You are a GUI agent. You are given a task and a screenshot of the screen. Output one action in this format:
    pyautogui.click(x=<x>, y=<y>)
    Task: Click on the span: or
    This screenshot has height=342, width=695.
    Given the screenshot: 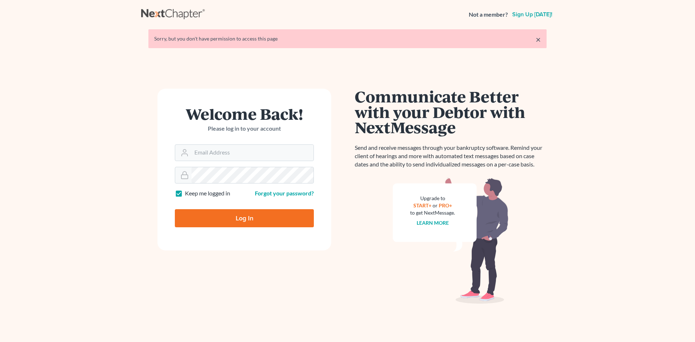 What is the action you would take?
    pyautogui.click(x=435, y=205)
    